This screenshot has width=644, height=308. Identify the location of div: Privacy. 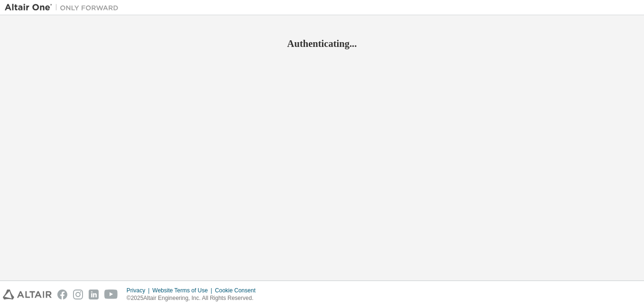
(139, 291).